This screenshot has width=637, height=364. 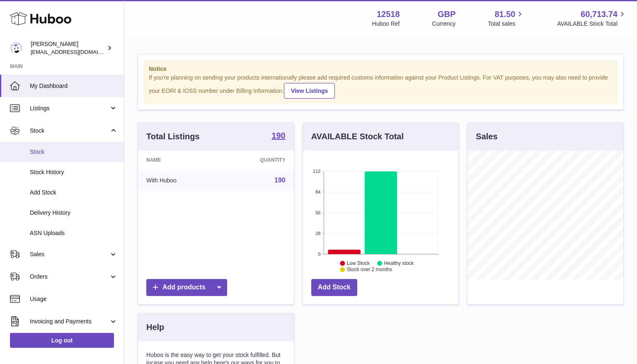 I want to click on strong: 12518, so click(x=389, y=14).